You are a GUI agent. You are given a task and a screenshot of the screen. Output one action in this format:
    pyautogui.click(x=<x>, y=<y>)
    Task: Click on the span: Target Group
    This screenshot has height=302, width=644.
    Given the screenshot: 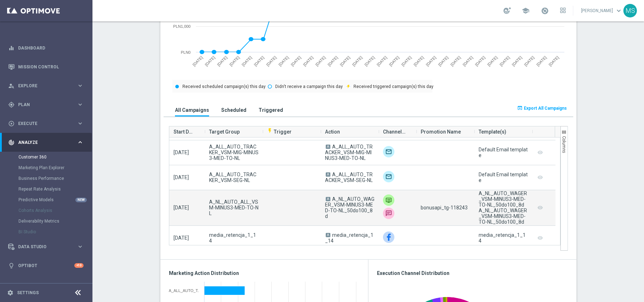 What is the action you would take?
    pyautogui.click(x=225, y=132)
    